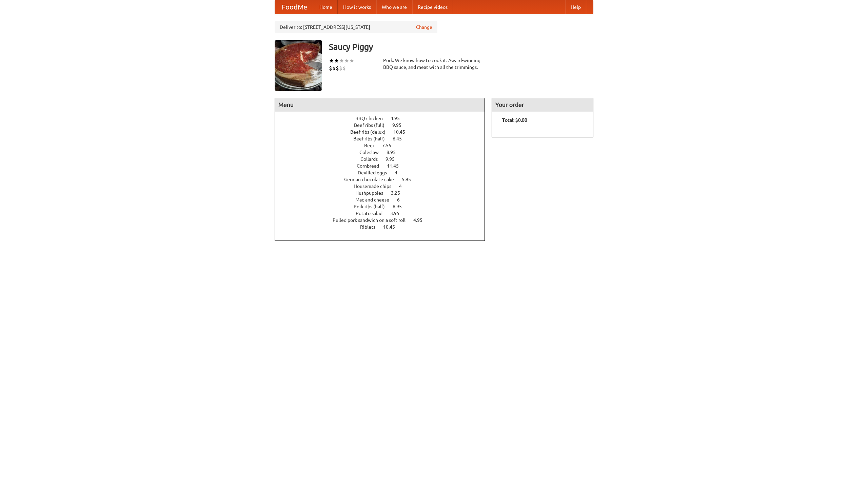 Image resolution: width=868 pixels, height=480 pixels. I want to click on span: Collards, so click(373, 159).